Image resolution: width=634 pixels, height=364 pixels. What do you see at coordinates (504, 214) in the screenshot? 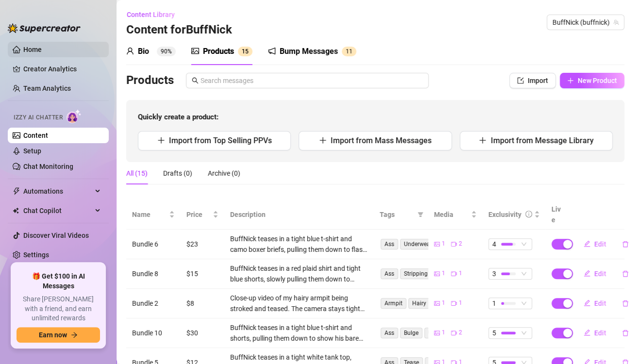
I see `div: Exclusivity` at bounding box center [504, 214].